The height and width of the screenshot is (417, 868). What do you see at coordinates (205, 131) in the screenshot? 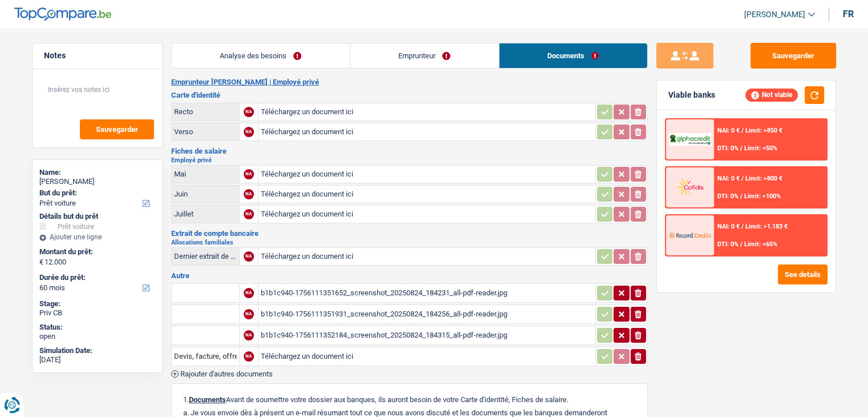
I see `div: Verso` at bounding box center [205, 131].